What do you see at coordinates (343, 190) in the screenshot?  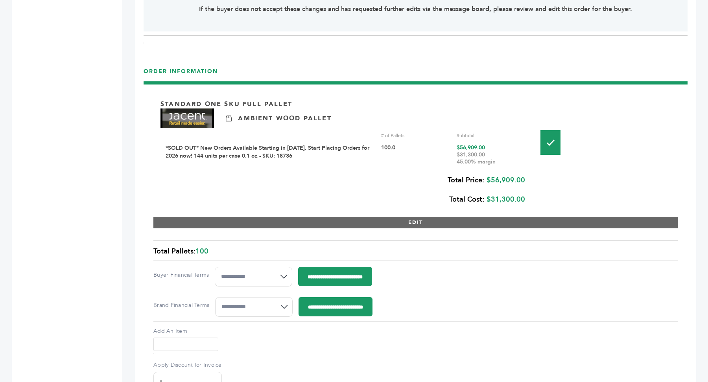 I see `div: $56,909.00 $31,300.00` at bounding box center [343, 190].